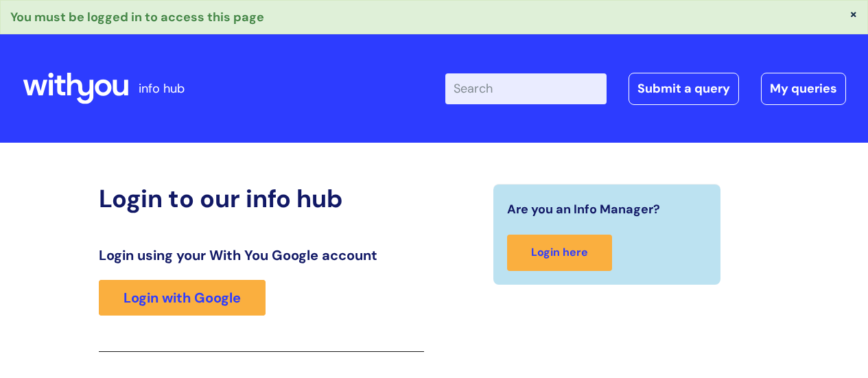 This screenshot has width=868, height=378. Describe the element at coordinates (559, 253) in the screenshot. I see `a: Login here` at that location.